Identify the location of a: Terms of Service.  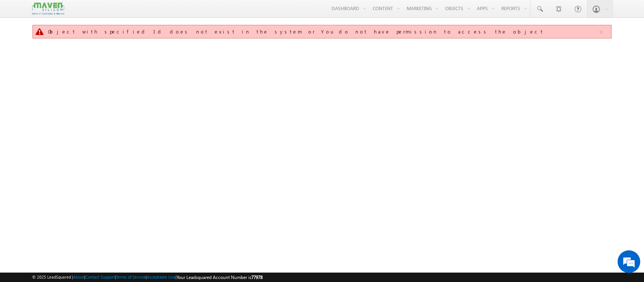
(131, 277).